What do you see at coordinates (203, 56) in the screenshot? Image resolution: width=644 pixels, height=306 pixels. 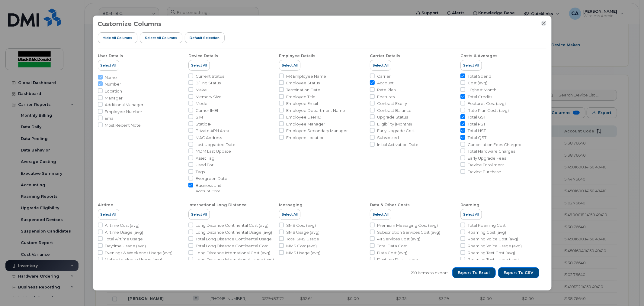 I see `div: Device Details` at bounding box center [203, 56].